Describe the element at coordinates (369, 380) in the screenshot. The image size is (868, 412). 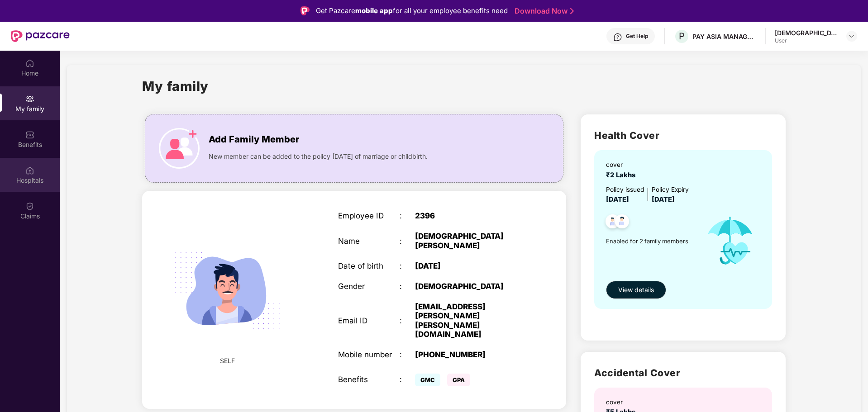
I see `div: Benefits` at that location.